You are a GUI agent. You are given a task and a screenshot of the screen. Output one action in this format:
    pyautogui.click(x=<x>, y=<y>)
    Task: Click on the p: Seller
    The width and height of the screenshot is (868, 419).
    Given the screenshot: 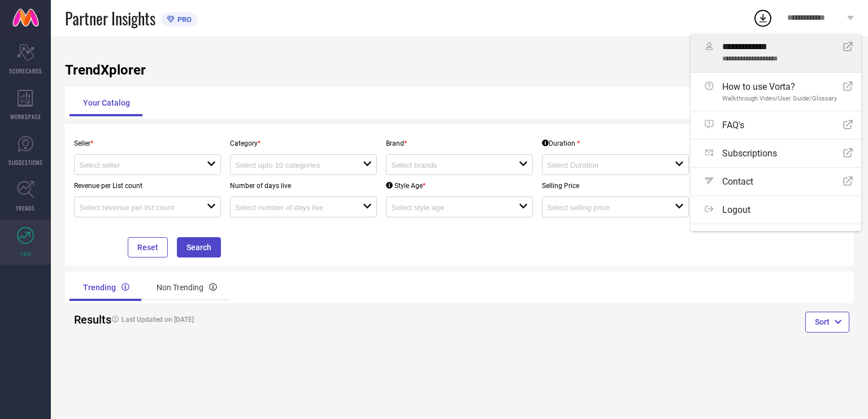 What is the action you would take?
    pyautogui.click(x=148, y=143)
    